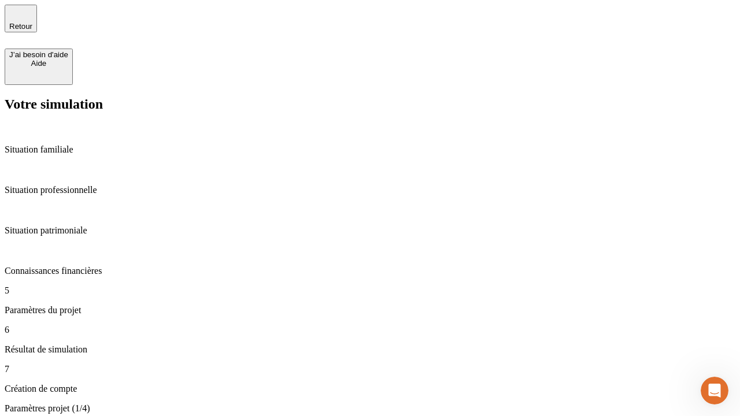  Describe the element at coordinates (39, 66) in the screenshot. I see `button: J’ai besoin d'aideAide` at that location.